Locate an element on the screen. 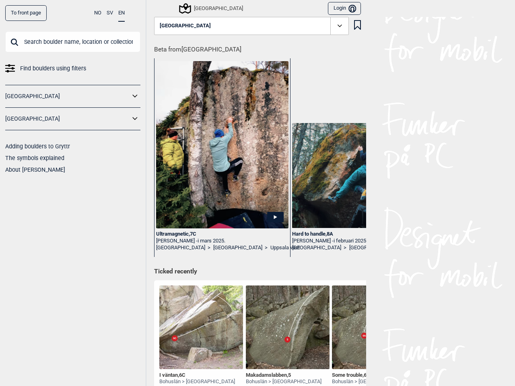  img: Makadamslabben is located at coordinates (288, 328).